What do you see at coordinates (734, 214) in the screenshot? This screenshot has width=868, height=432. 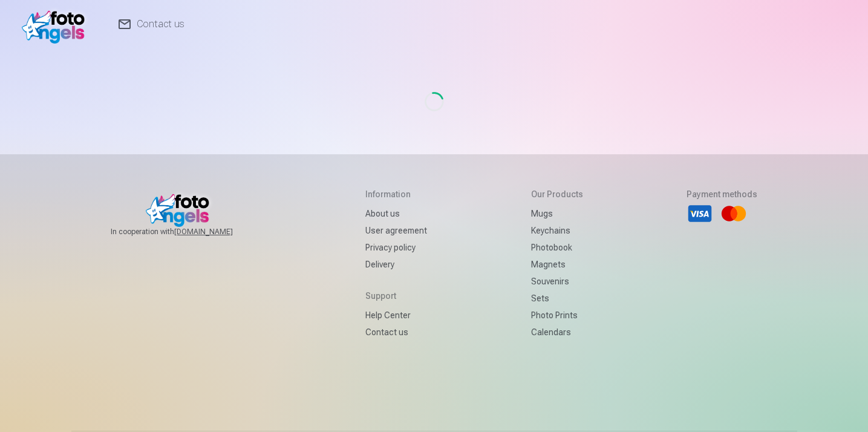 I see `li: Mastercard` at bounding box center [734, 214].